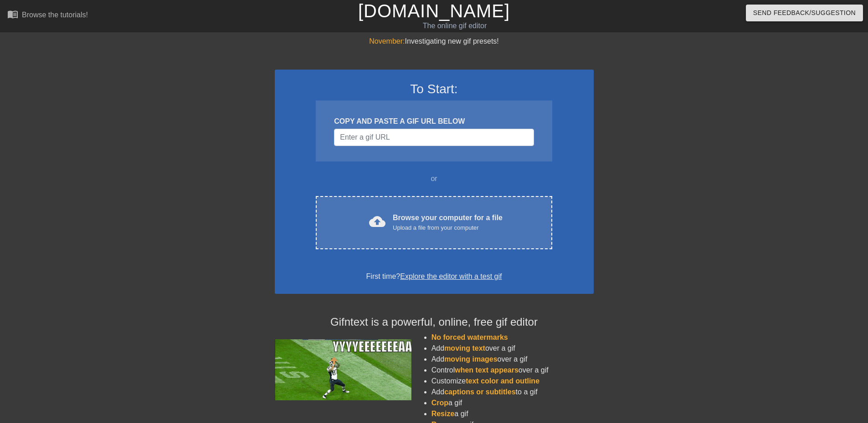  Describe the element at coordinates (512, 382) in the screenshot. I see `li: Customize` at that location.